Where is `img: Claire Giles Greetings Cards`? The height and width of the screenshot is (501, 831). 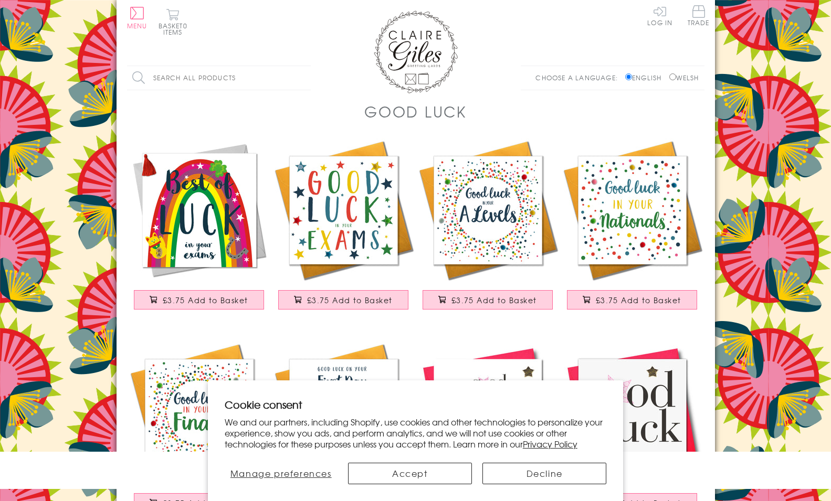
img: Claire Giles Greetings Cards is located at coordinates (416, 52).